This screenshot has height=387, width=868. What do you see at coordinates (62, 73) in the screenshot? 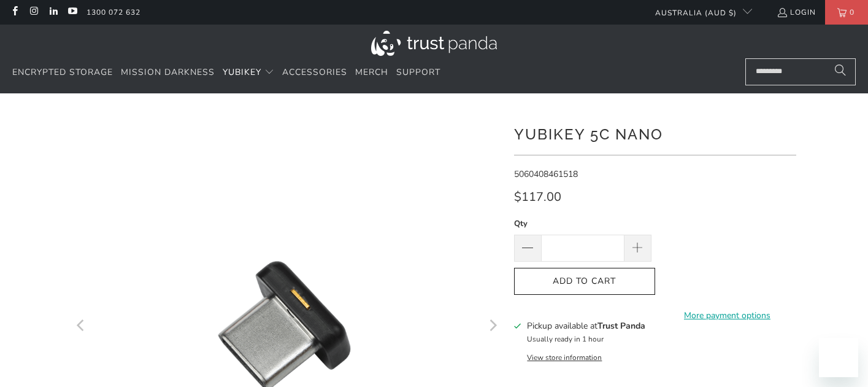
I see `a: Encrypted Storage` at bounding box center [62, 73].